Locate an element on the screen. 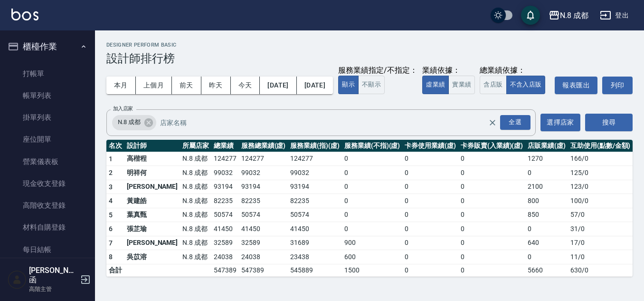 The height and width of the screenshot is (301, 644). th: 服務業績(指)(虛) is located at coordinates (315, 146).